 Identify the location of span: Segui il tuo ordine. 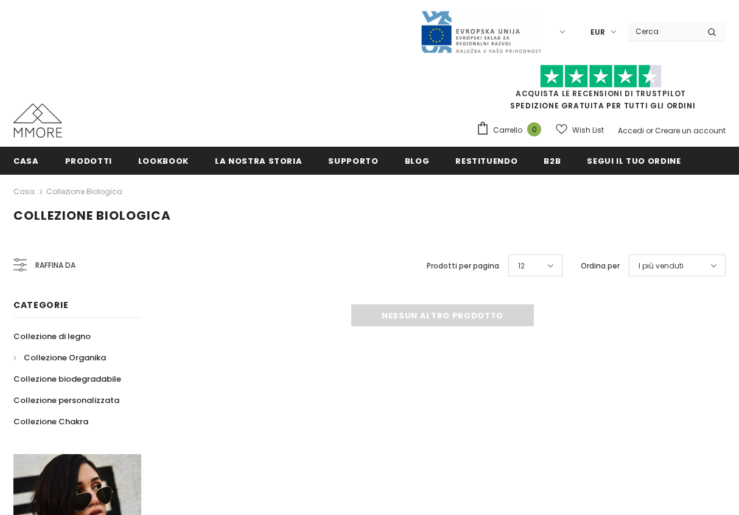
(633, 161).